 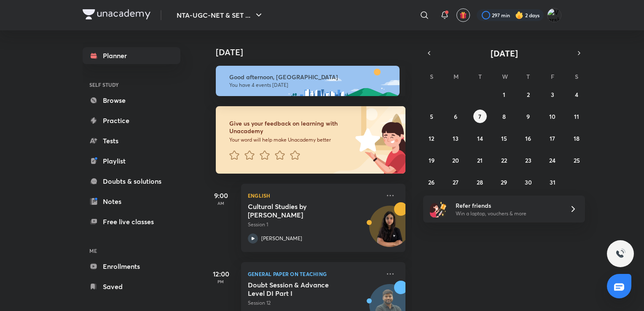 I want to click on h6: Give us your feedback on learning with Unacademy, so click(x=291, y=127).